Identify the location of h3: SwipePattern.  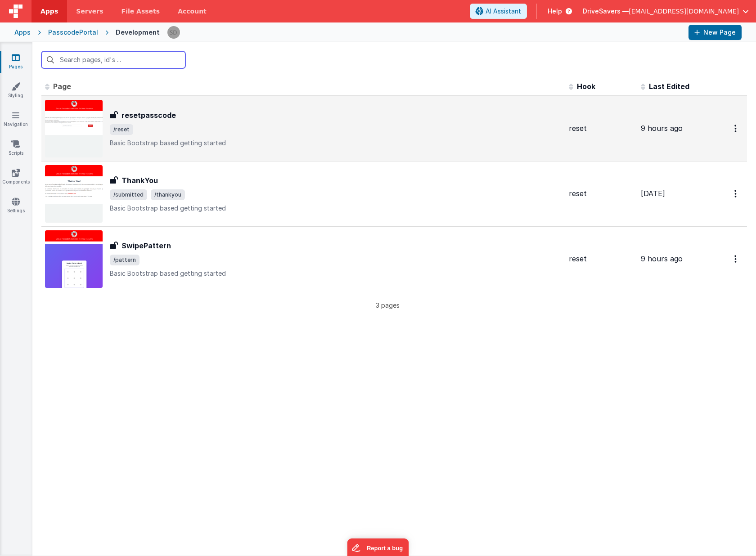
(146, 246).